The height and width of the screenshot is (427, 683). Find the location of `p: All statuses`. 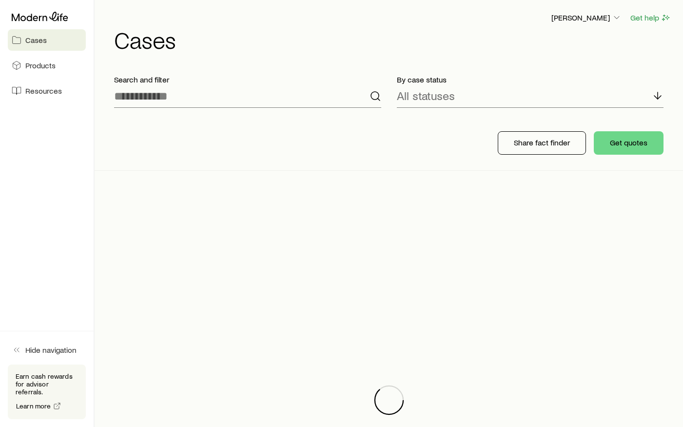

p: All statuses is located at coordinates (426, 96).